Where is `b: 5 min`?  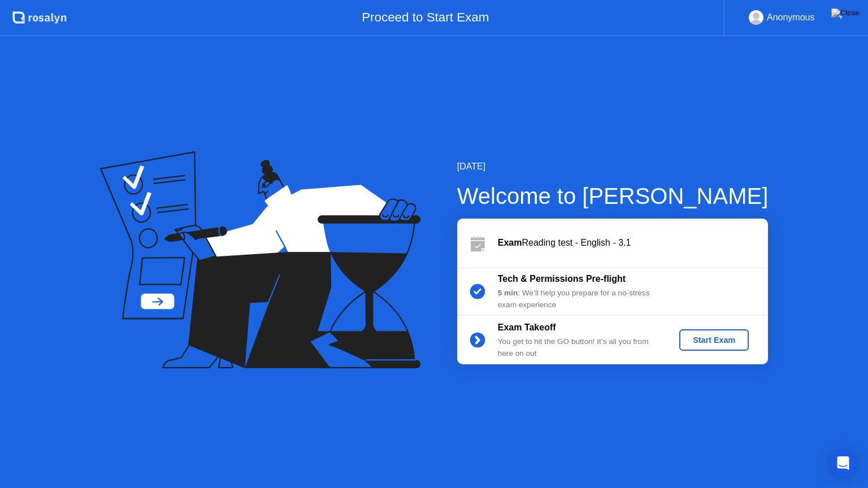
b: 5 min is located at coordinates (508, 293).